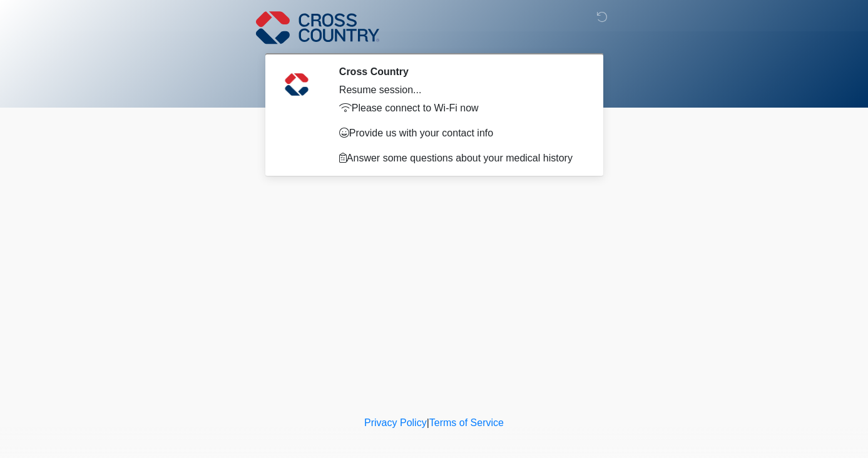 The width and height of the screenshot is (868, 458). I want to click on p: Answer some questions about your medical history, so click(460, 158).